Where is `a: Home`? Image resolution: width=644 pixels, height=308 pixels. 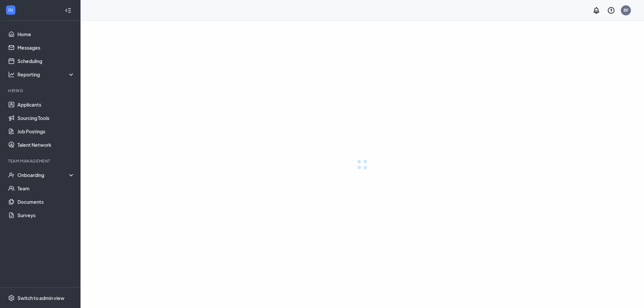 a: Home is located at coordinates (46, 34).